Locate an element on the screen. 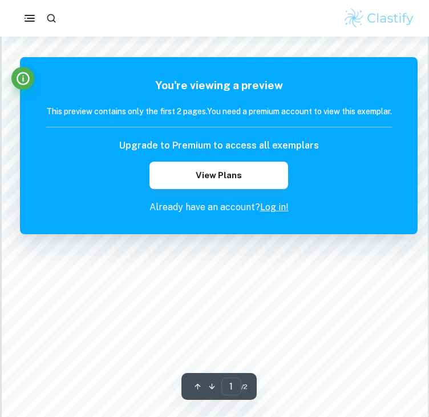 This screenshot has height=417, width=429. a: Log in! is located at coordinates (274, 207).